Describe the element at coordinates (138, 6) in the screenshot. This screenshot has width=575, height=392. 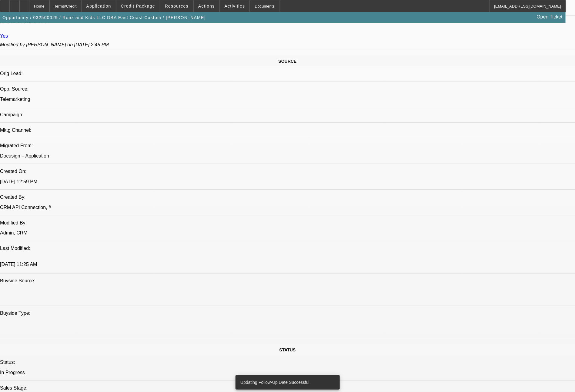
I see `span: Credit Package` at that location.